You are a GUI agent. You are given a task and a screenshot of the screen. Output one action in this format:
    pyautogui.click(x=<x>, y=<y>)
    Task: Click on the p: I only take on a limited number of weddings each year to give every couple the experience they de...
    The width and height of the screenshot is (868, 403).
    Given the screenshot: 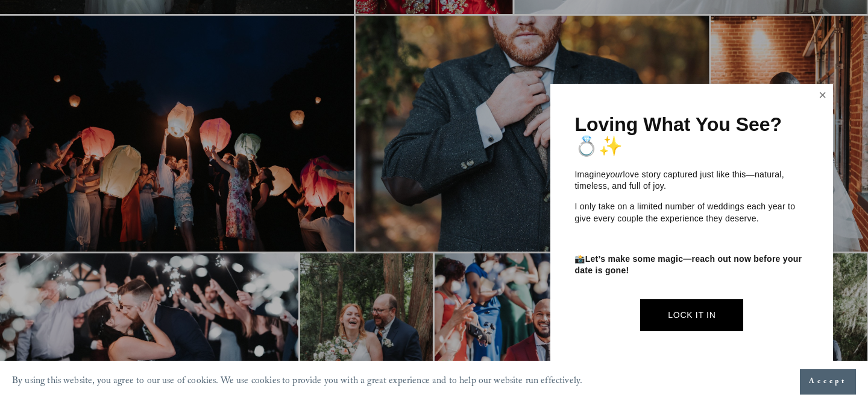 What is the action you would take?
    pyautogui.click(x=691, y=212)
    